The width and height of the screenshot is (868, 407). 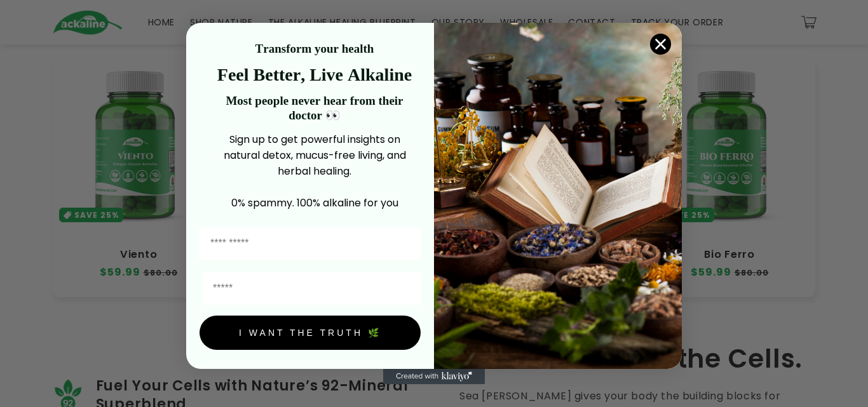 What do you see at coordinates (314, 155) in the screenshot?
I see `p: Sign up to get powerful insights on natural detox, mucus-free living, and herbal healing.` at bounding box center [314, 155].